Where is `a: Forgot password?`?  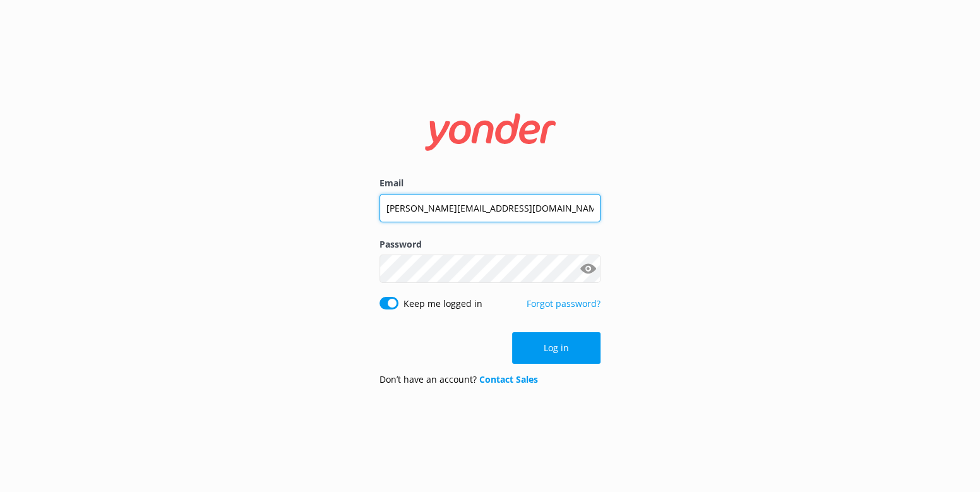 a: Forgot password? is located at coordinates (563, 303).